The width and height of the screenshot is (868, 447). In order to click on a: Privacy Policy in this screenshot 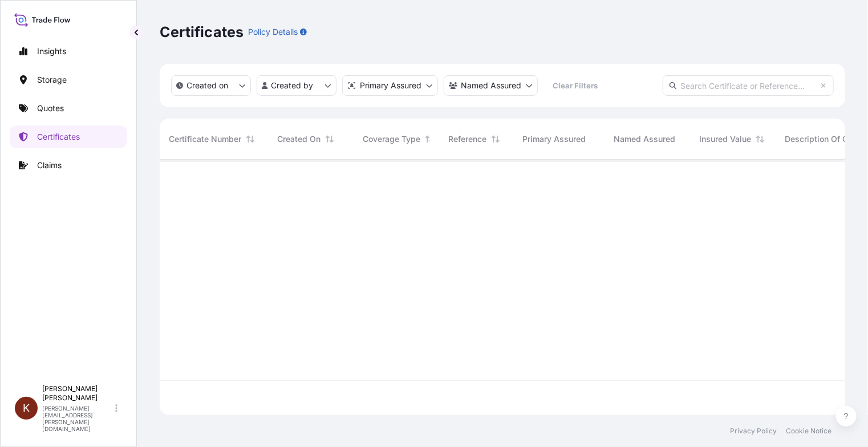, I will do `click(753, 431)`.